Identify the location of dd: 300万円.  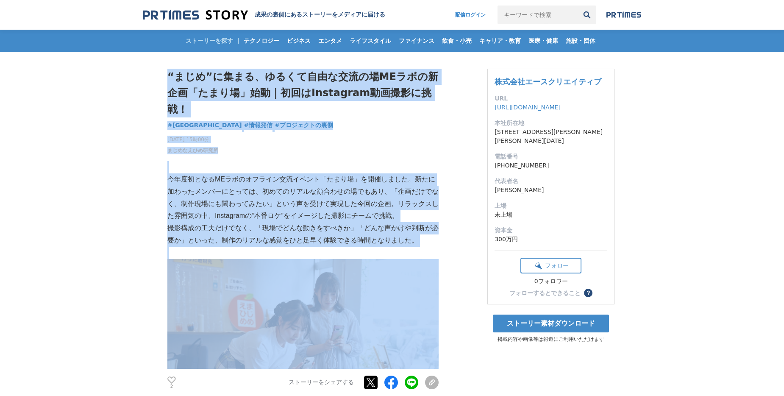
(551, 239).